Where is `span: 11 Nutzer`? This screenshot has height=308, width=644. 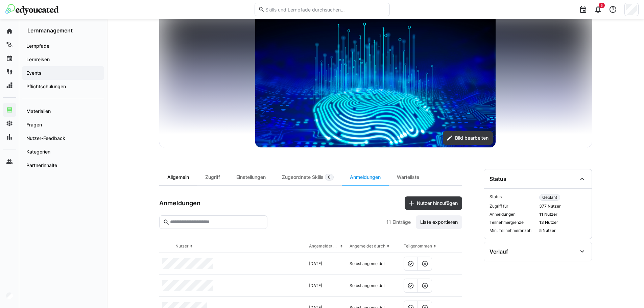 span: 11 Nutzer is located at coordinates (563, 214).